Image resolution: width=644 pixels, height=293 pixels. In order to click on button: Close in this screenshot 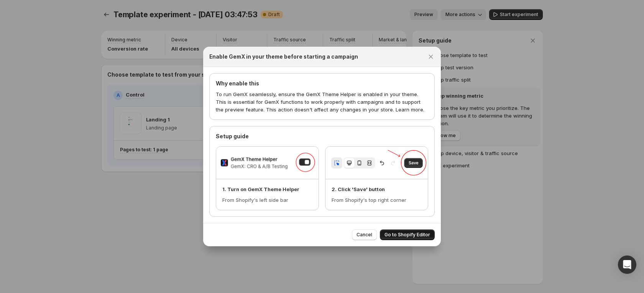, I will do `click(431, 57)`.